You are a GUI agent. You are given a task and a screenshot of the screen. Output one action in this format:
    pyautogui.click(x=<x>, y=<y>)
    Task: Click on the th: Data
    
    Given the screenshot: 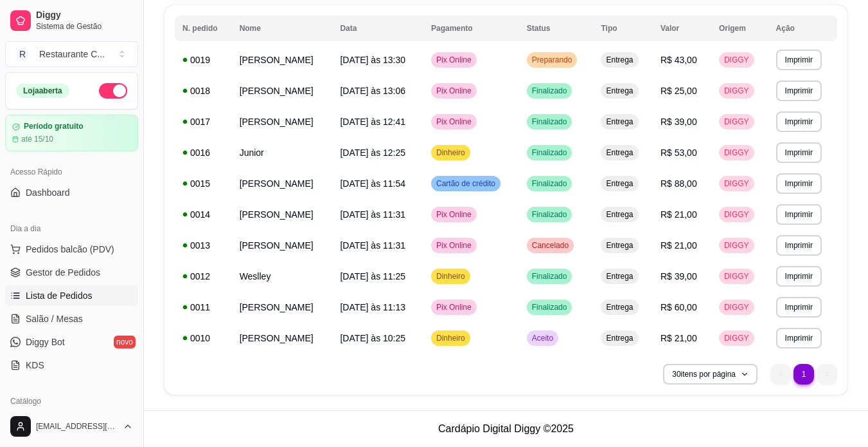 What is the action you would take?
    pyautogui.click(x=378, y=28)
    